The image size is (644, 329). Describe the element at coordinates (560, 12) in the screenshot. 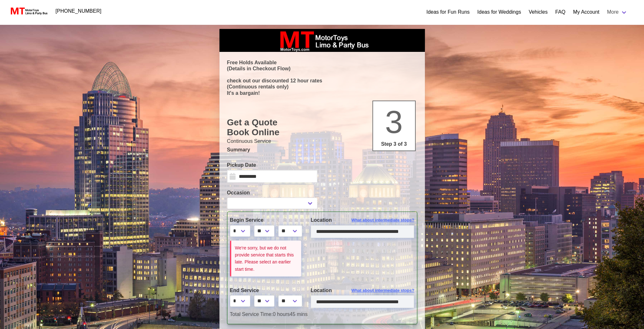

I see `a: FAQ` at that location.